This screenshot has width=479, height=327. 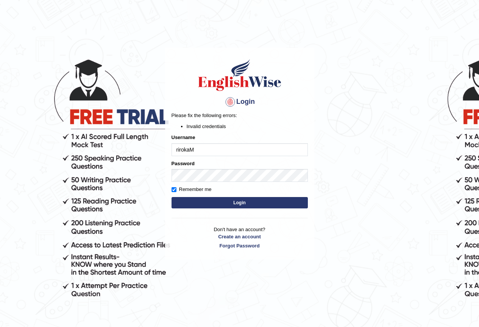 What do you see at coordinates (183, 137) in the screenshot?
I see `label: Username` at bounding box center [183, 137].